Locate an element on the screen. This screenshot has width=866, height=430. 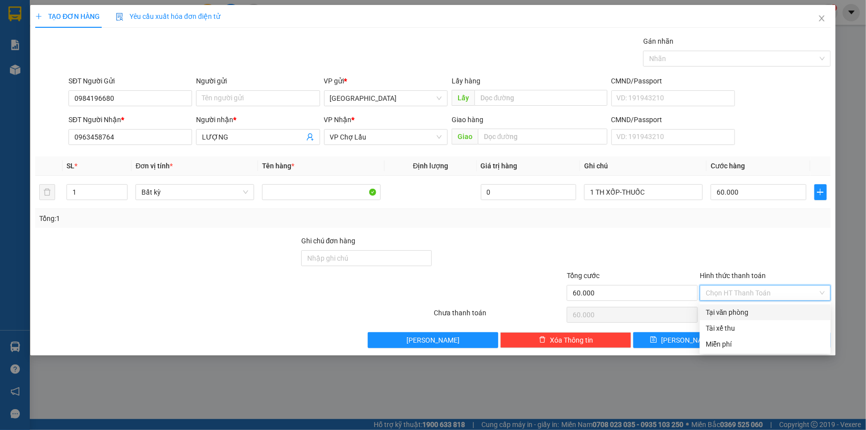
span: save is located at coordinates (653, 340).